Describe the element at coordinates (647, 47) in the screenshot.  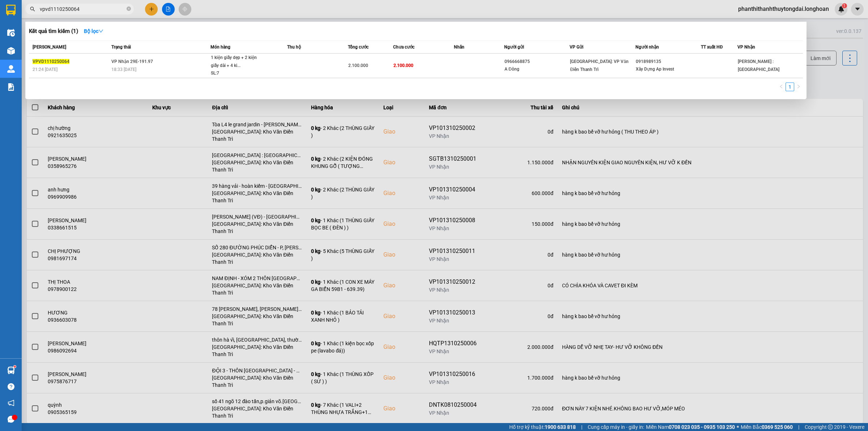
I see `span: Người nhận` at that location.